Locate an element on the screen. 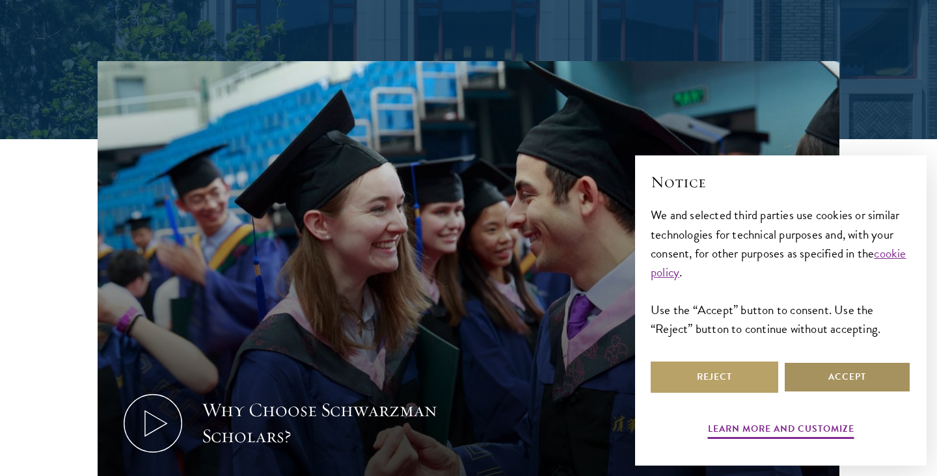 The width and height of the screenshot is (937, 476). button: Reject is located at coordinates (714, 377).